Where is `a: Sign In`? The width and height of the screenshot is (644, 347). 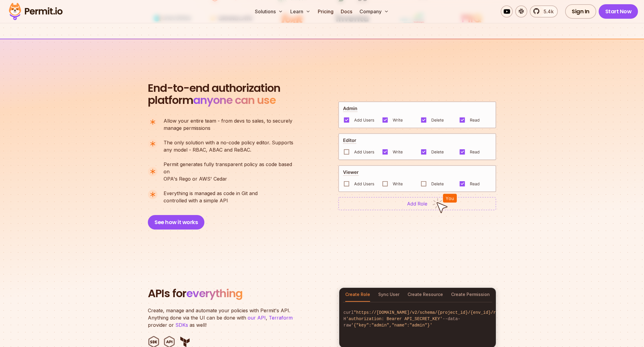
a: Sign In is located at coordinates (581, 11).